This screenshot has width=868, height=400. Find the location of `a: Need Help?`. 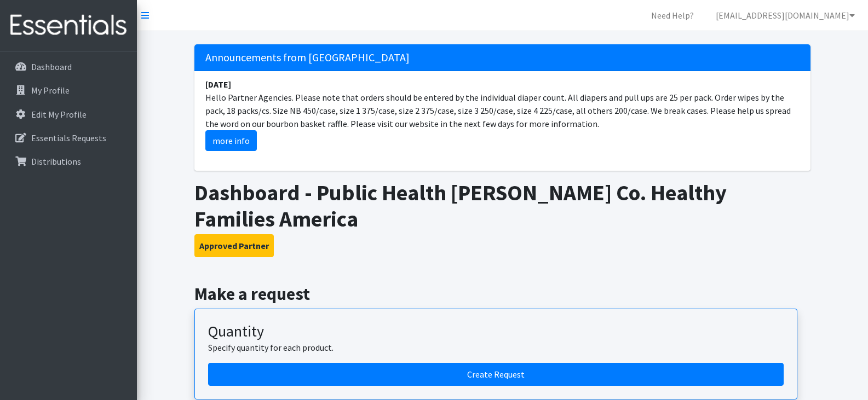

a: Need Help? is located at coordinates (672, 15).